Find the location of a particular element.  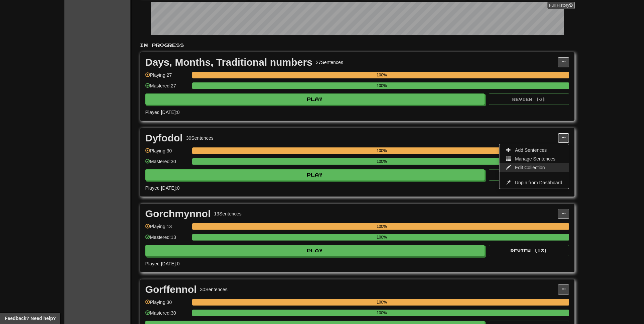

span: Edit Collection is located at coordinates (530, 168).